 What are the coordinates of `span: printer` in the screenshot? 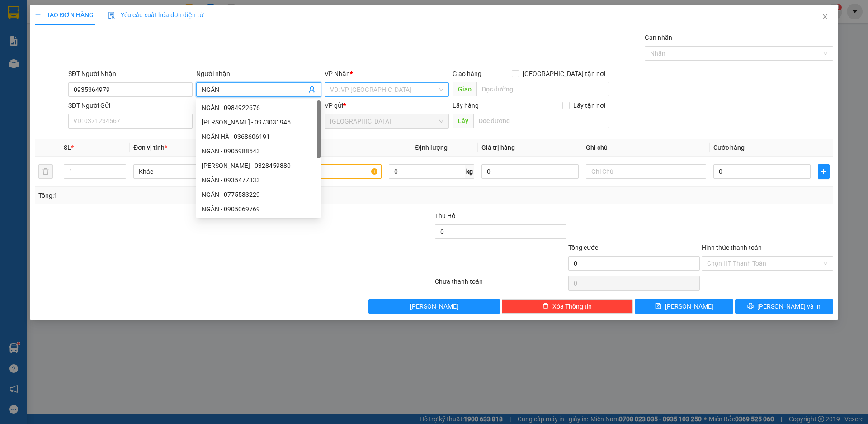 It's located at (750, 306).